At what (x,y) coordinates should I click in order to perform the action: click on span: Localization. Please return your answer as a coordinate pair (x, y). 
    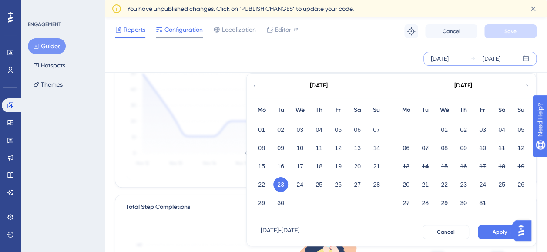
    Looking at the image, I should click on (239, 30).